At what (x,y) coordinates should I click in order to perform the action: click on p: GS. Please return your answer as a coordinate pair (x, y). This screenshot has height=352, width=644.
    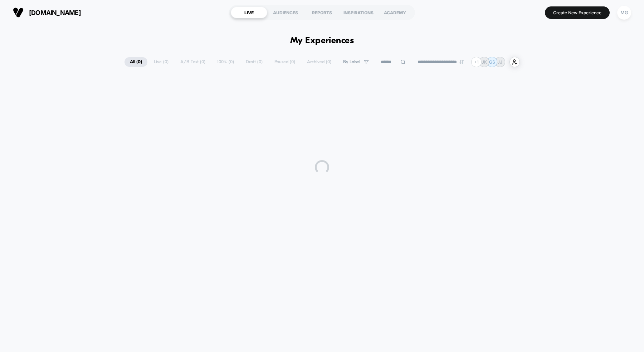
    Looking at the image, I should click on (492, 62).